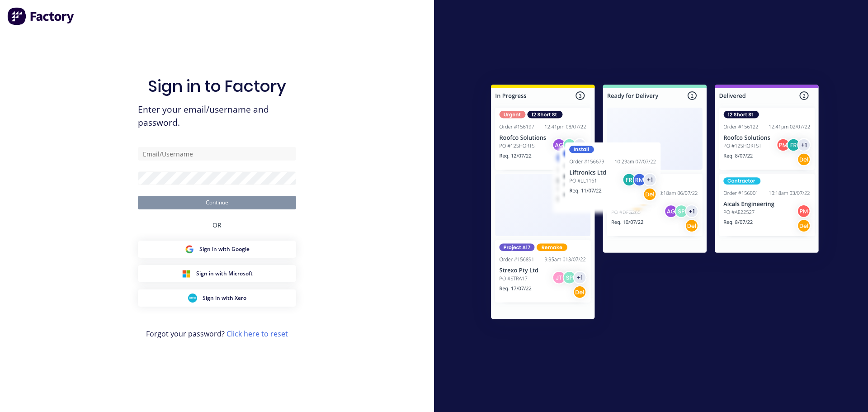 This screenshot has width=868, height=412. What do you see at coordinates (224, 274) in the screenshot?
I see `span: Sign in with Microsoft` at bounding box center [224, 274].